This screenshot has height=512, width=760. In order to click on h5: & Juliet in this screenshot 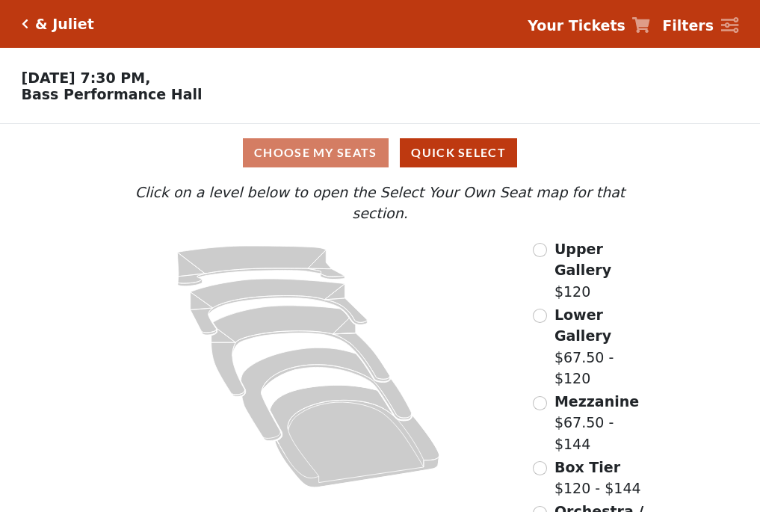, I will do `click(64, 24)`.